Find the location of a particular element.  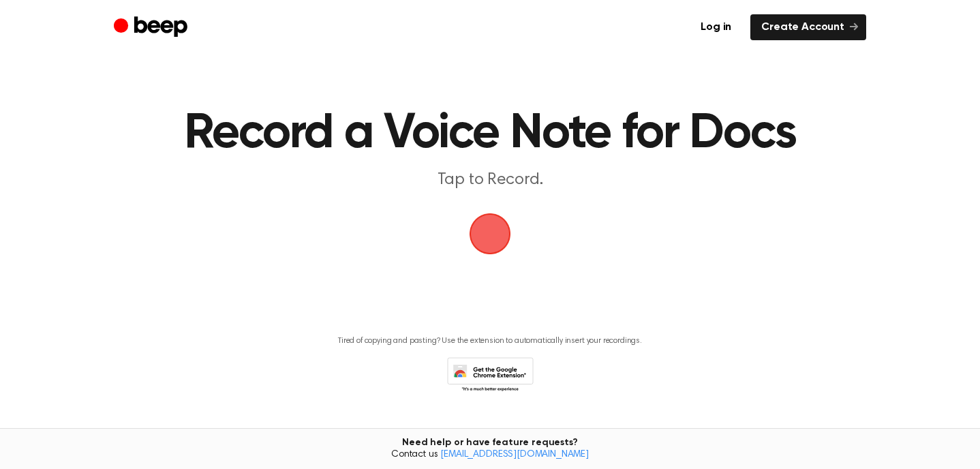

a: Log in is located at coordinates (716, 28).